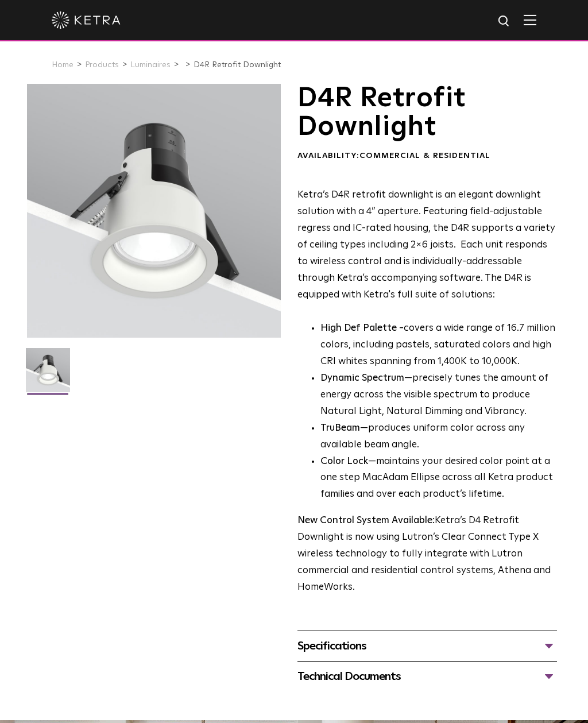 This screenshot has width=588, height=723. What do you see at coordinates (425, 156) in the screenshot?
I see `span: Commercial & Residential` at bounding box center [425, 156].